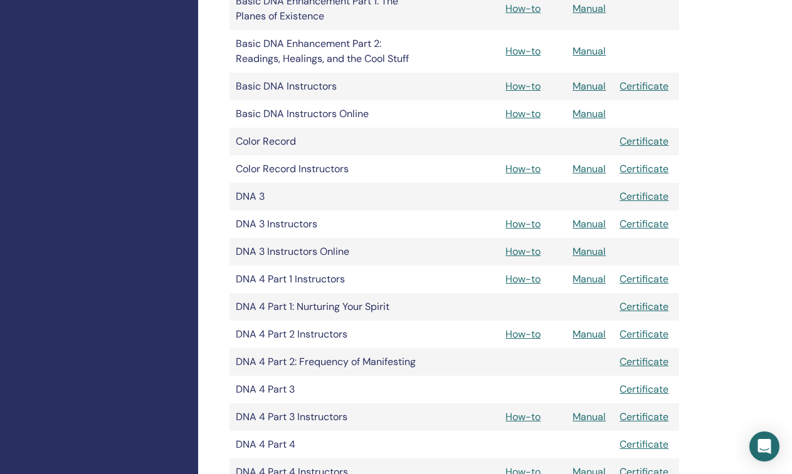 The image size is (792, 474). Describe the element at coordinates (330, 252) in the screenshot. I see `td: DNA 3 Instructors Online` at that location.